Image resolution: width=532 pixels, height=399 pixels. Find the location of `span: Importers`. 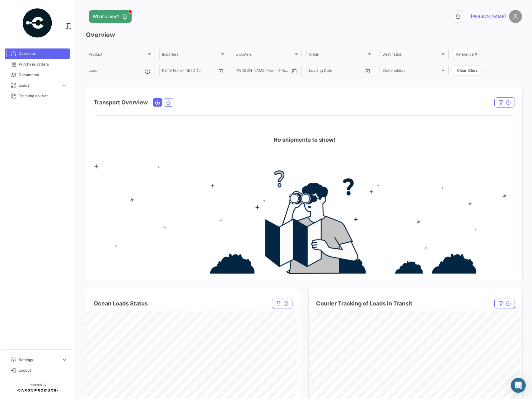

span: Importers is located at coordinates (191, 55).